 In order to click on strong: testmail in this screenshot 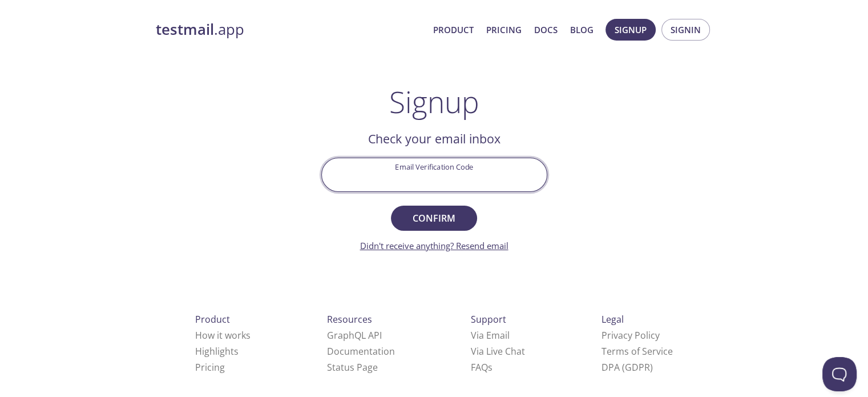, I will do `click(185, 29)`.